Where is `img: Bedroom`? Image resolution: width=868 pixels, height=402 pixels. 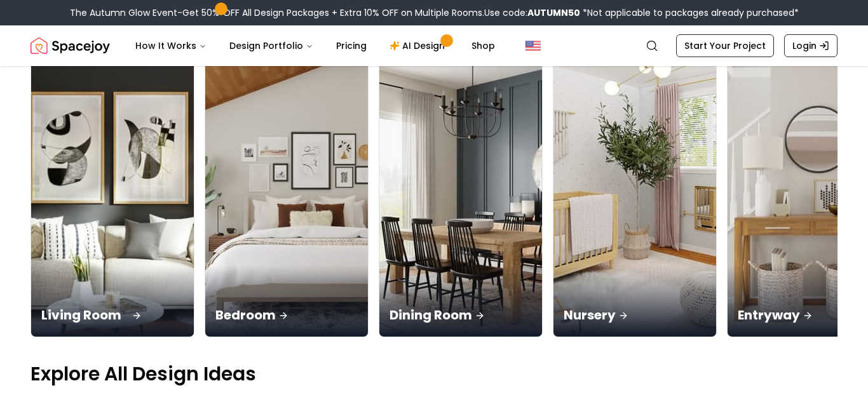
img: Bedroom is located at coordinates (286, 193).